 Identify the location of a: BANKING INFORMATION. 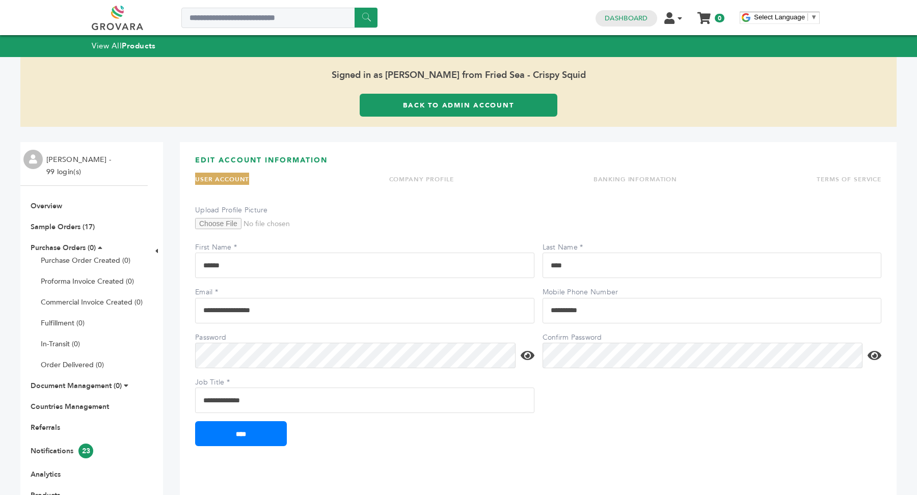
(636, 179).